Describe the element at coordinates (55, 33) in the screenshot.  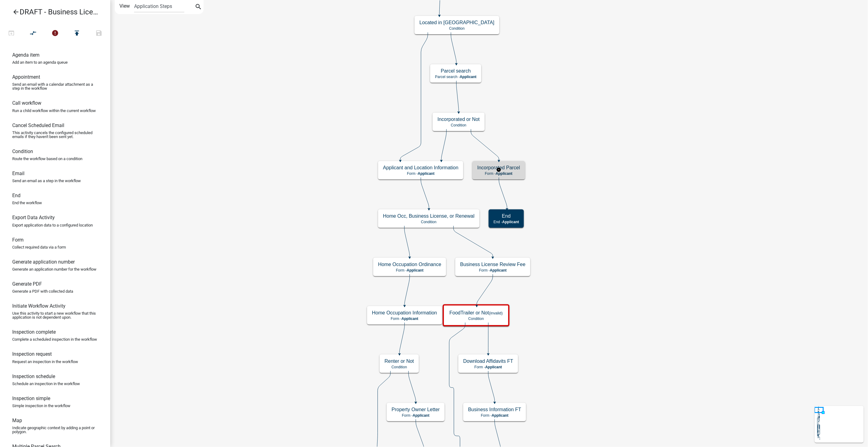
I see `i: error` at that location.